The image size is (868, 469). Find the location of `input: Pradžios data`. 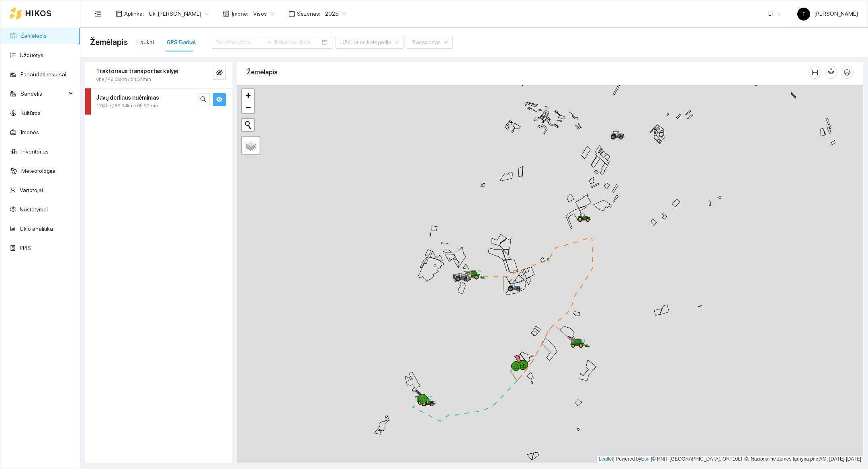

input: Pradžios data is located at coordinates (239, 42).